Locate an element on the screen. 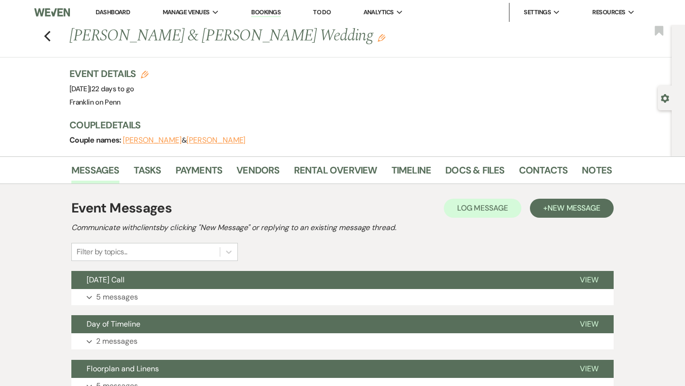 The image size is (685, 386). button: Floorplan and Linens is located at coordinates (318, 369).